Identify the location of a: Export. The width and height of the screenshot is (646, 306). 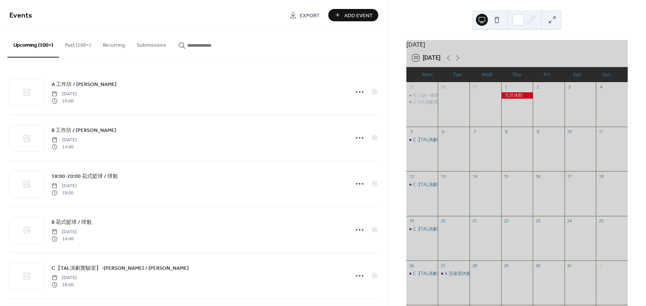
(304, 15).